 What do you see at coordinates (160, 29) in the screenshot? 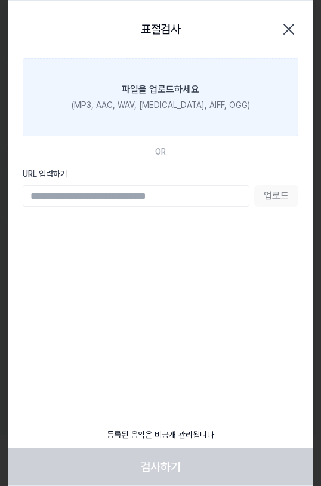
I see `h2: 표절검사` at bounding box center [160, 29].